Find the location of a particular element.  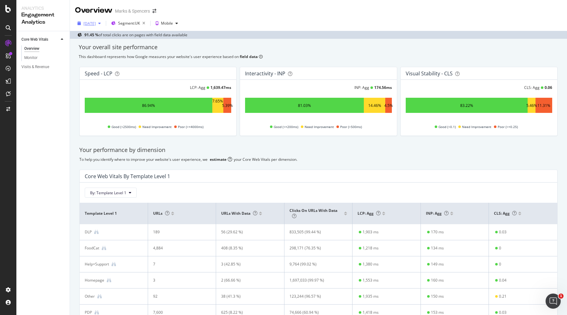

div: FoodCat is located at coordinates (92, 248).